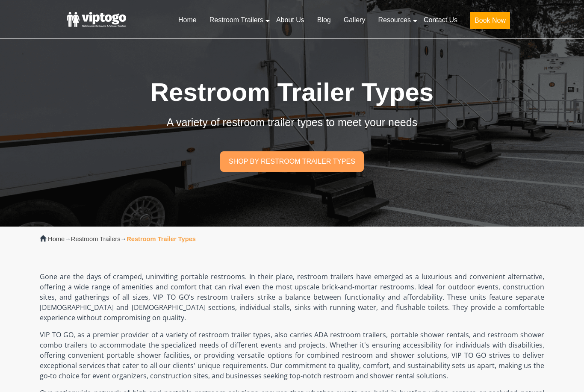  I want to click on a: Resources, so click(394, 20).